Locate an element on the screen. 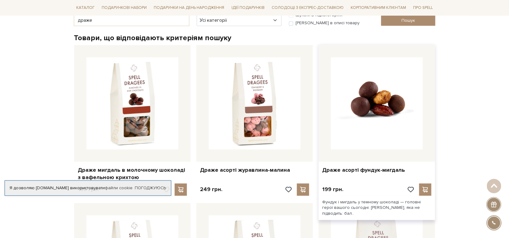 This screenshot has width=509, height=238. a: Солодощі з експрес-доставкою is located at coordinates (307, 8).